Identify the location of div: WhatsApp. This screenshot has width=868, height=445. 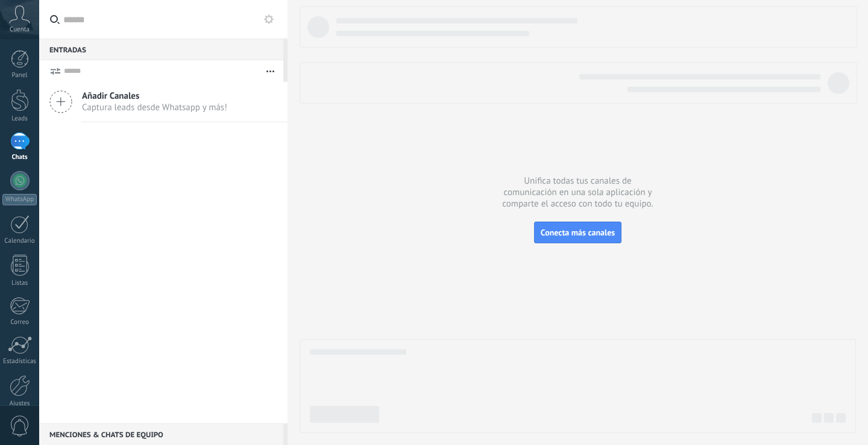
(19, 199).